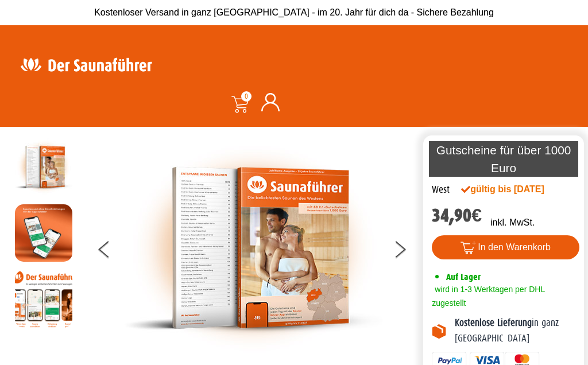 This screenshot has width=588, height=365. I want to click on span: 0, so click(246, 97).